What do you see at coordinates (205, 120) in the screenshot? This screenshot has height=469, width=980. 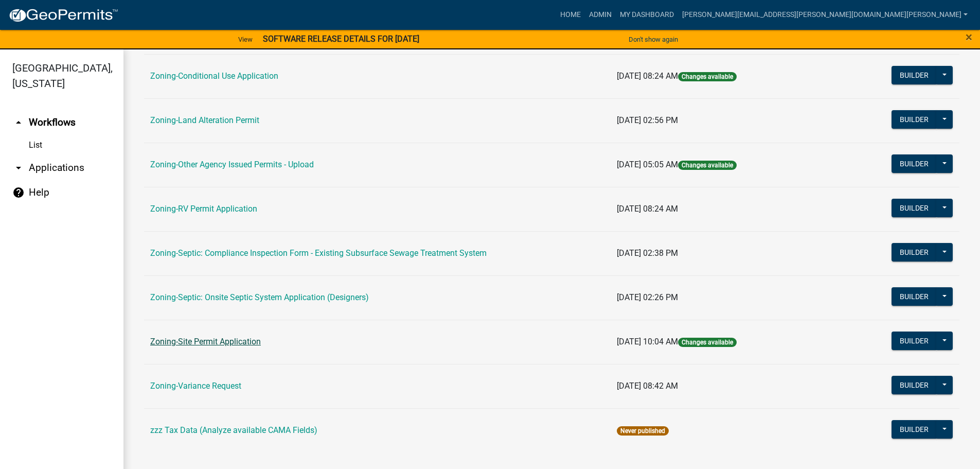 I see `a: Zoning-Land Alteration Permit` at bounding box center [205, 120].